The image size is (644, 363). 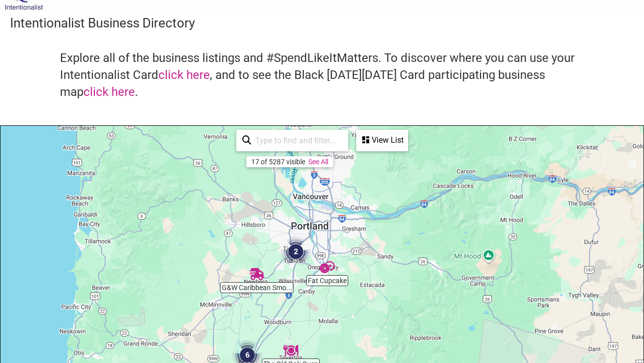 What do you see at coordinates (318, 162) in the screenshot?
I see `a: See All` at bounding box center [318, 162].